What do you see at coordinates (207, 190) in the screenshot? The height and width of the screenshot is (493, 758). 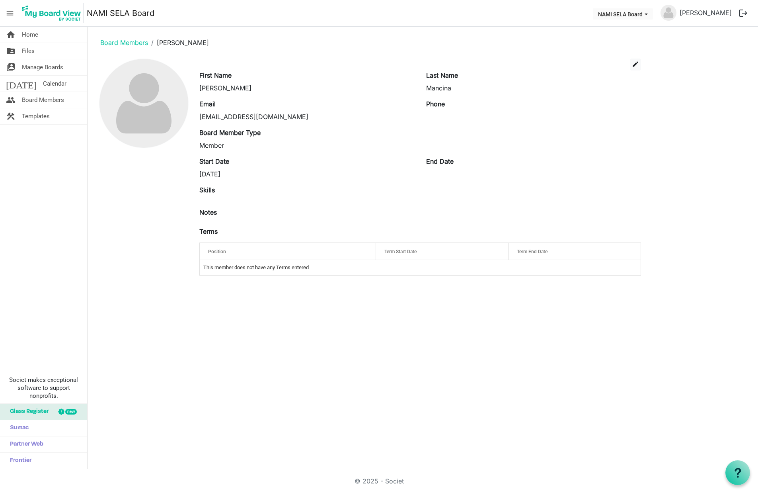 I see `label: Skills` at bounding box center [207, 190].